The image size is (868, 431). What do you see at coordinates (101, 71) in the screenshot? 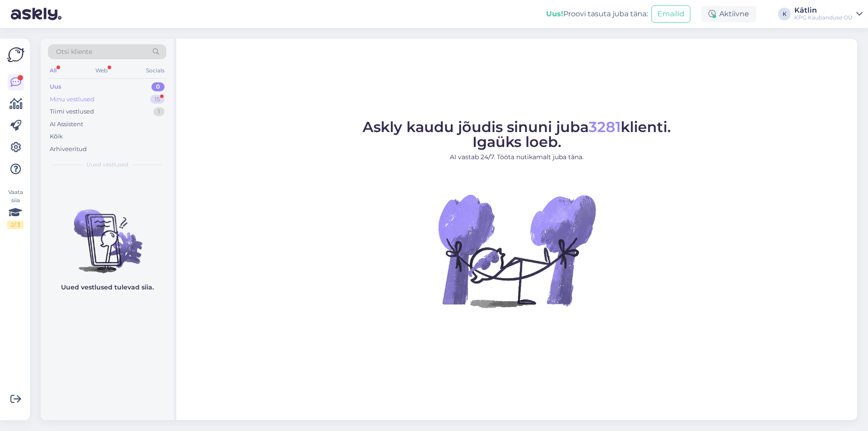
I see `div: Web` at bounding box center [101, 71].